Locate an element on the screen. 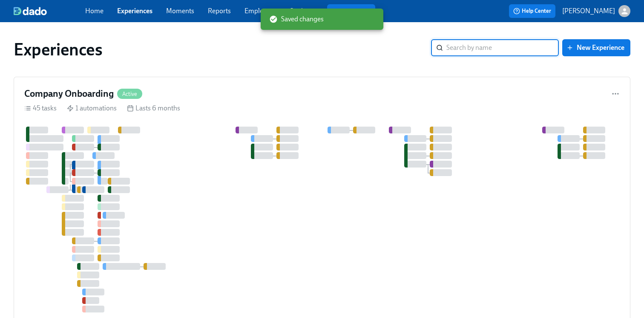 Image resolution: width=644 pixels, height=318 pixels. a: Experiences is located at coordinates (135, 11).